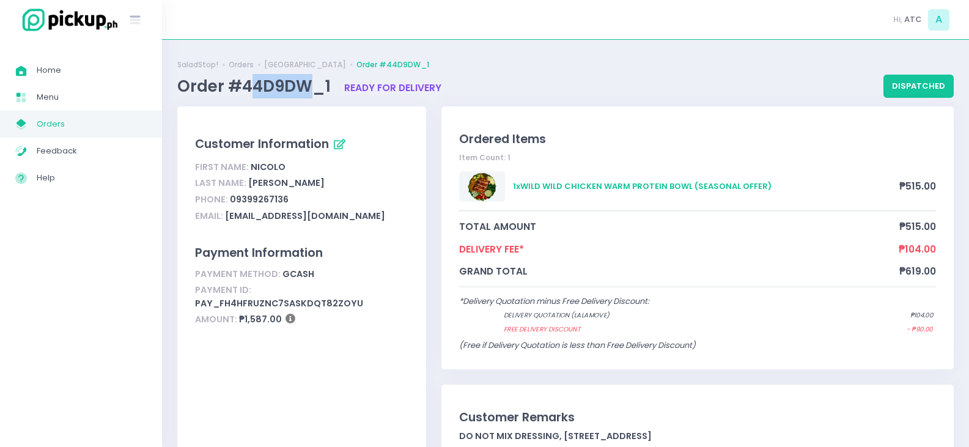 The width and height of the screenshot is (969, 447). What do you see at coordinates (301, 320) in the screenshot?
I see `div: ₱1,587.00` at bounding box center [301, 320].